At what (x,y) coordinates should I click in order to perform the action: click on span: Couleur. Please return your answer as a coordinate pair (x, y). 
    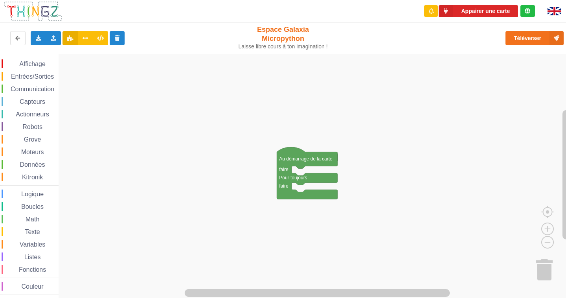
    Looking at the image, I should click on (33, 286).